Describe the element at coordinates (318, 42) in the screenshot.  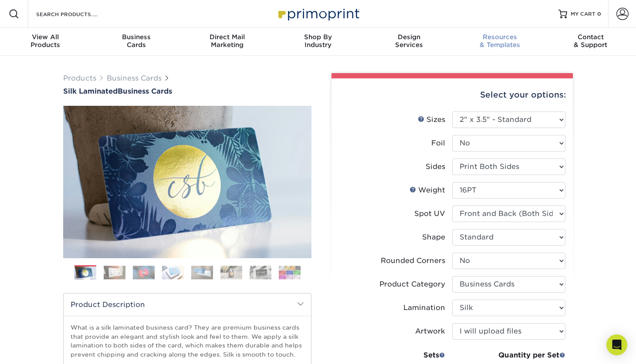
I see `a: Shop ByIndustry` at that location.